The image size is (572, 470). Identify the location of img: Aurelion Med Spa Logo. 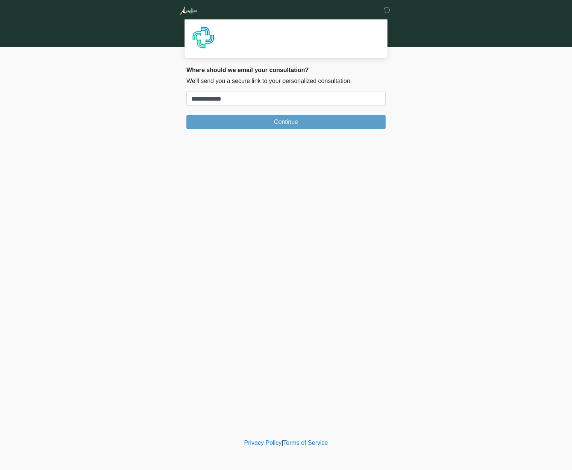
(188, 10).